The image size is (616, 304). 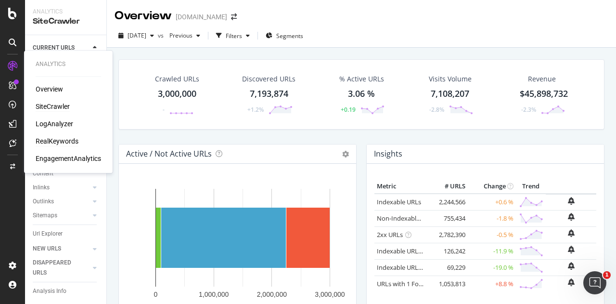 What do you see at coordinates (54, 124) in the screenshot?
I see `a: LogAnalyzer` at bounding box center [54, 124].